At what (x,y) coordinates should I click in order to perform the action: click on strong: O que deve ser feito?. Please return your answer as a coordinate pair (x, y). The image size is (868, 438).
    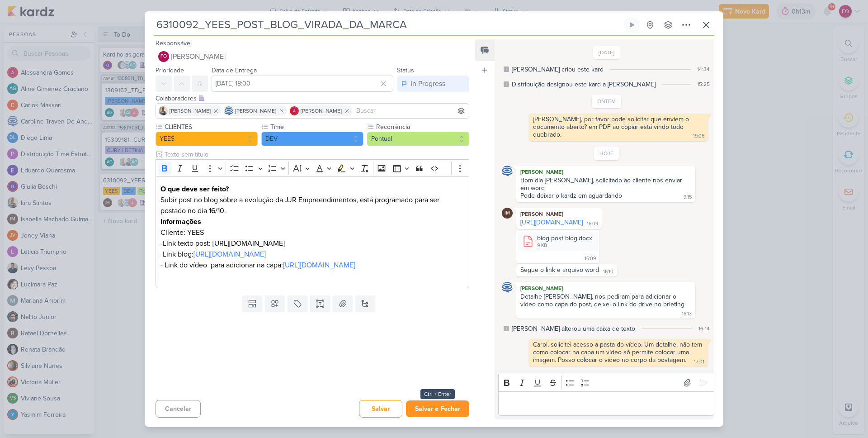
    Looking at the image, I should click on (194, 189).